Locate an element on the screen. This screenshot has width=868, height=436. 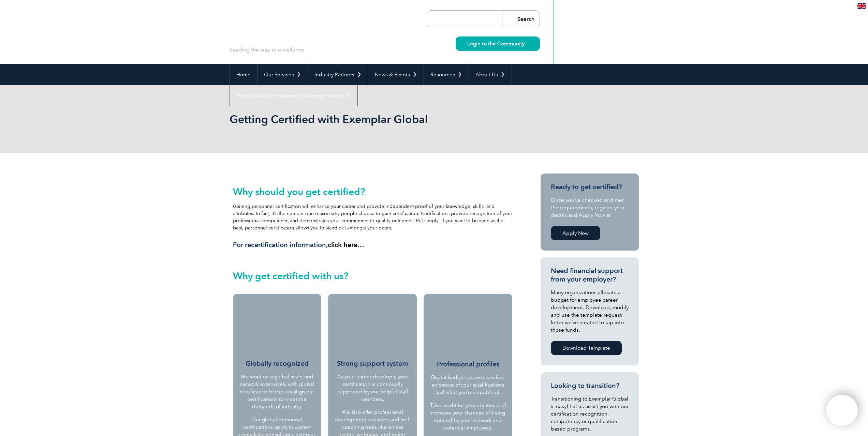
h1: Getting Certified with Exemplar Global is located at coordinates (360, 119).